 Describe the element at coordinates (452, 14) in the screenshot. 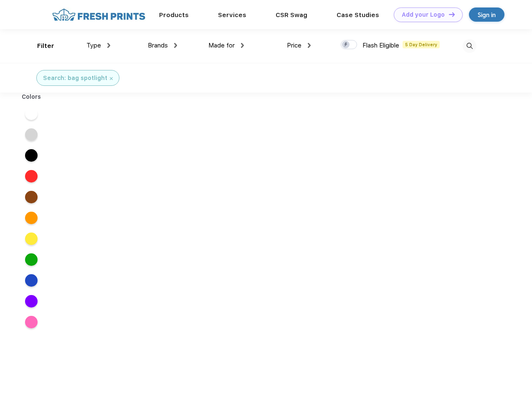

I see `img: DT` at that location.